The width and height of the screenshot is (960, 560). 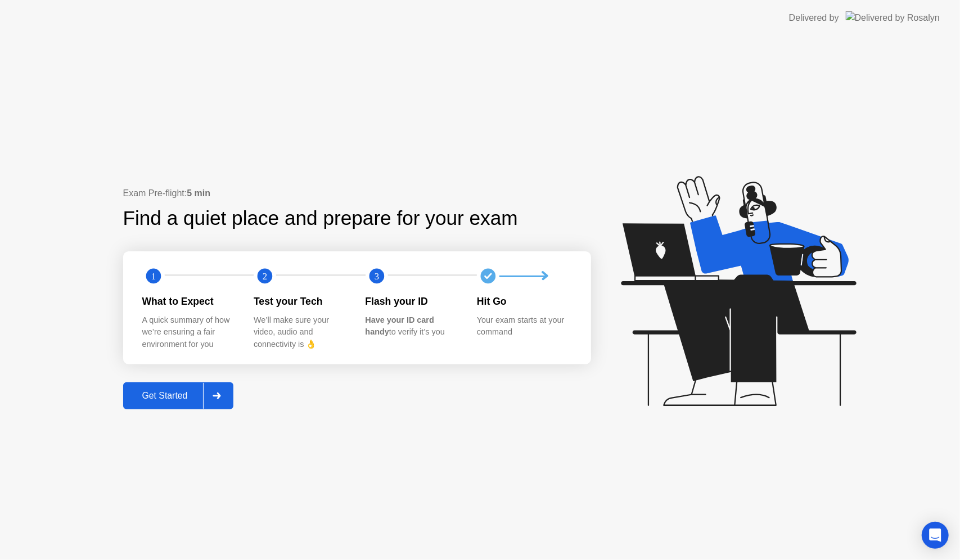 I want to click on img: Delivered by Rosalyn, so click(x=892, y=17).